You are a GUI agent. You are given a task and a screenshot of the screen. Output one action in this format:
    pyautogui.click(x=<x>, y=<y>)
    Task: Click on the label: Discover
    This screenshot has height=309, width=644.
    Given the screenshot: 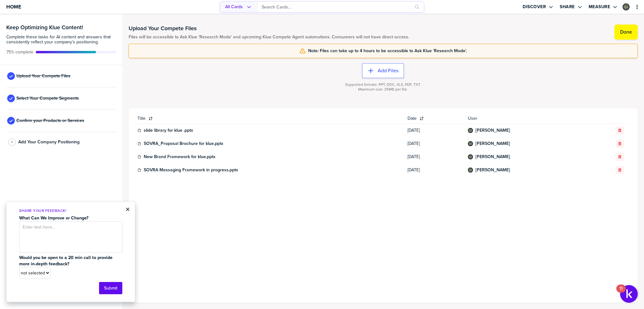 What is the action you would take?
    pyautogui.click(x=535, y=7)
    